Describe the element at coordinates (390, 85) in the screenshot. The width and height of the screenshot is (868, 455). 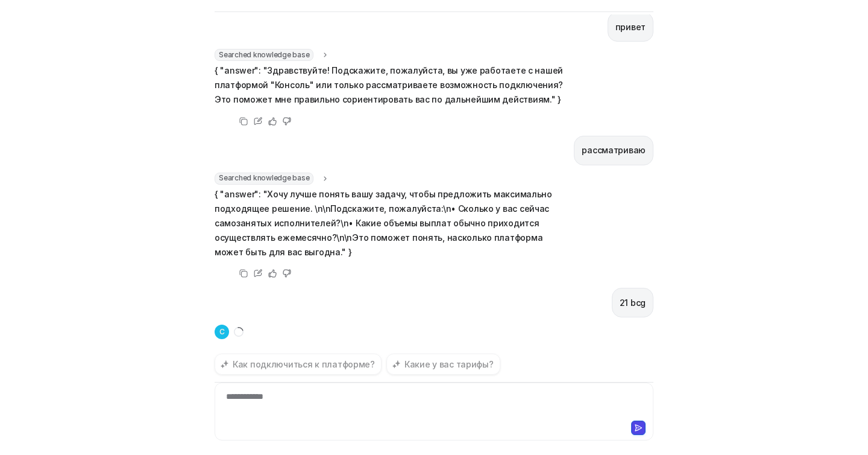
I see `p: { "answer": "Здравствуйте! Подскажите, пожалуйста, вы уже работаете с нашей платформой "Консоль" ...` at that location.